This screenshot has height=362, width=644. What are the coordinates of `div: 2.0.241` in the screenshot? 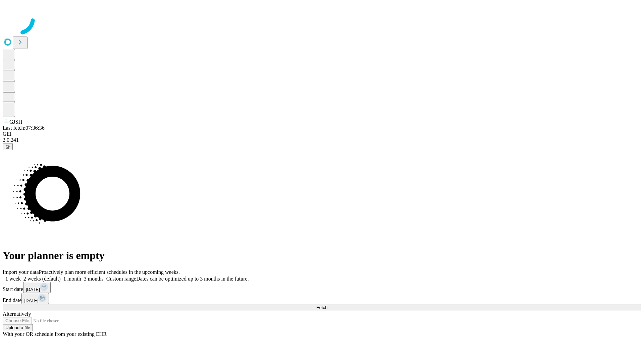 It's located at (322, 140).